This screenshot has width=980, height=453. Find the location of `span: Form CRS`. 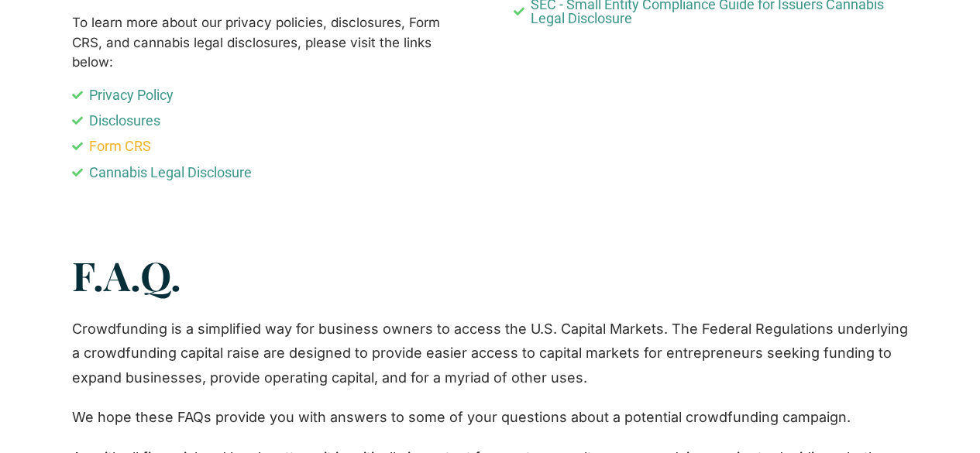

span: Form CRS is located at coordinates (118, 146).